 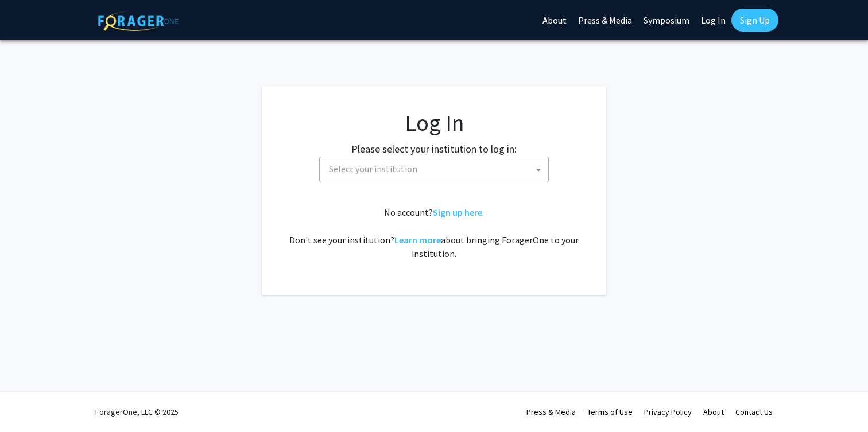 I want to click on a: Learn more about bringing ForagerOne to your institution, so click(x=417, y=240).